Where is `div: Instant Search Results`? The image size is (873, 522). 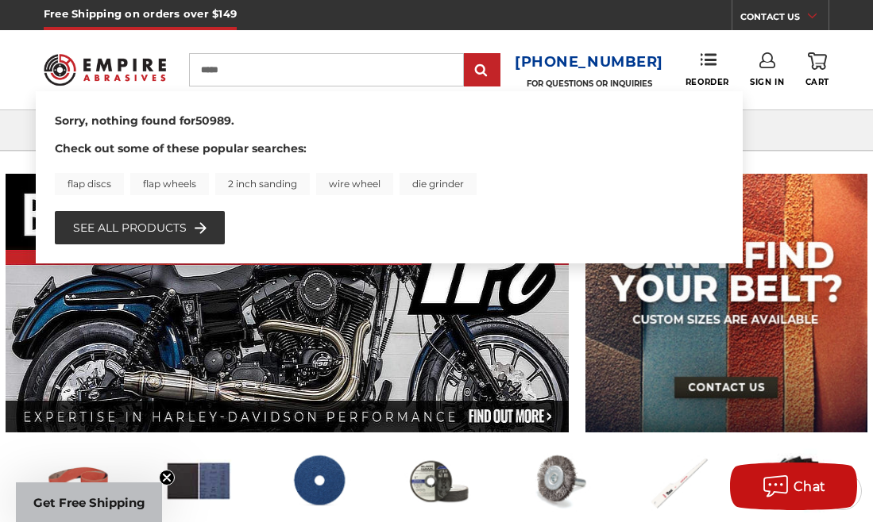 div: Instant Search Results is located at coordinates (389, 177).